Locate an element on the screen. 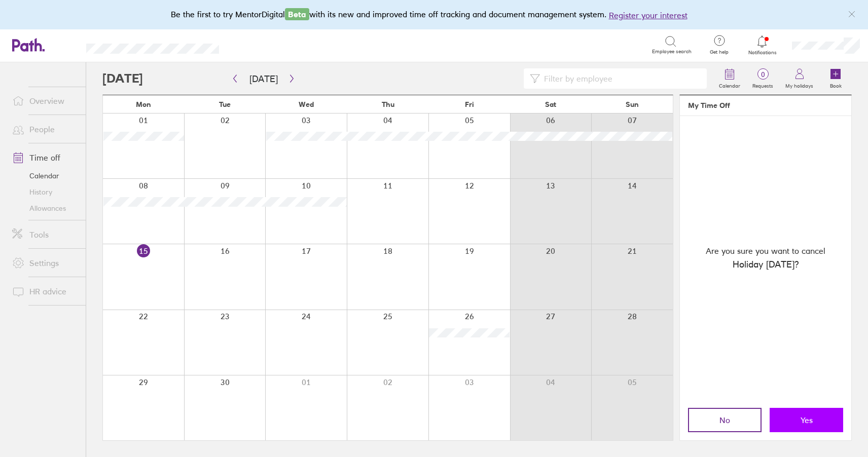  a: Time off is located at coordinates (45, 158).